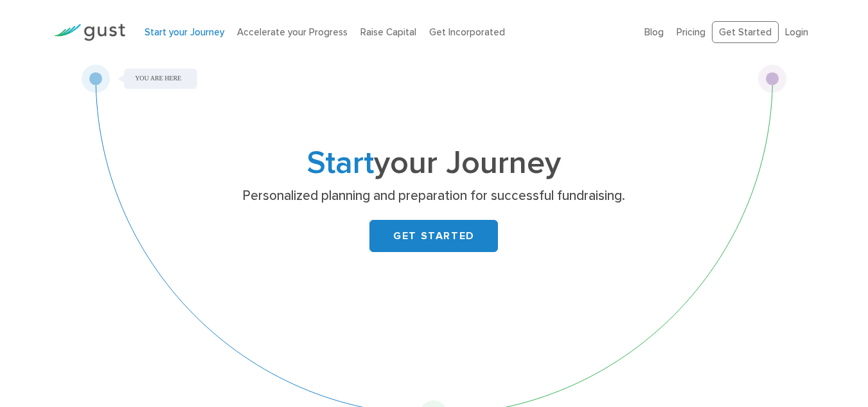  What do you see at coordinates (340, 162) in the screenshot?
I see `span: Start` at bounding box center [340, 162].